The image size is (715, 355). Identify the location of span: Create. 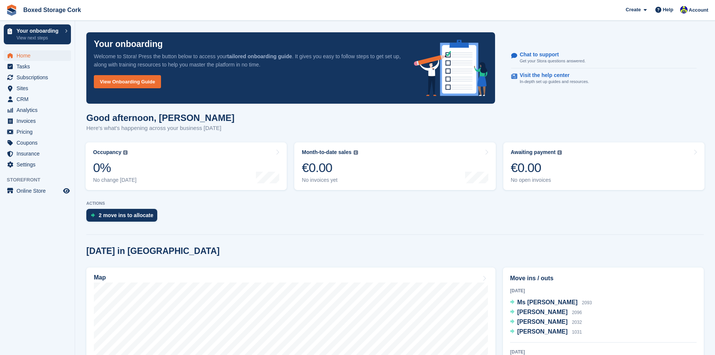
(634, 10).